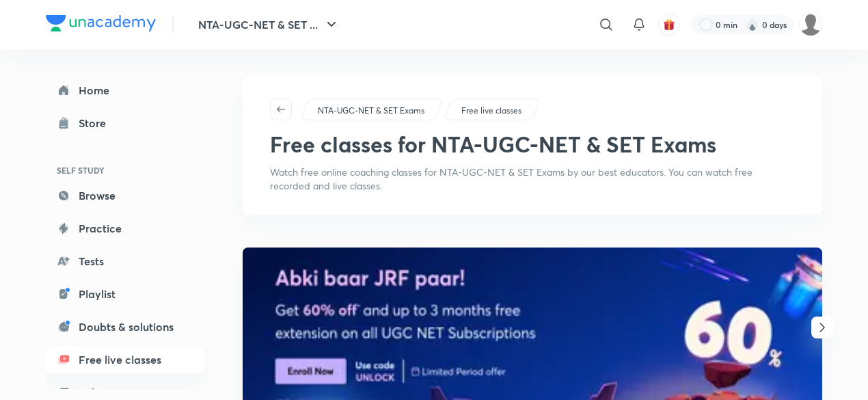  What do you see at coordinates (125, 294) in the screenshot?
I see `a: Playlist` at bounding box center [125, 294].